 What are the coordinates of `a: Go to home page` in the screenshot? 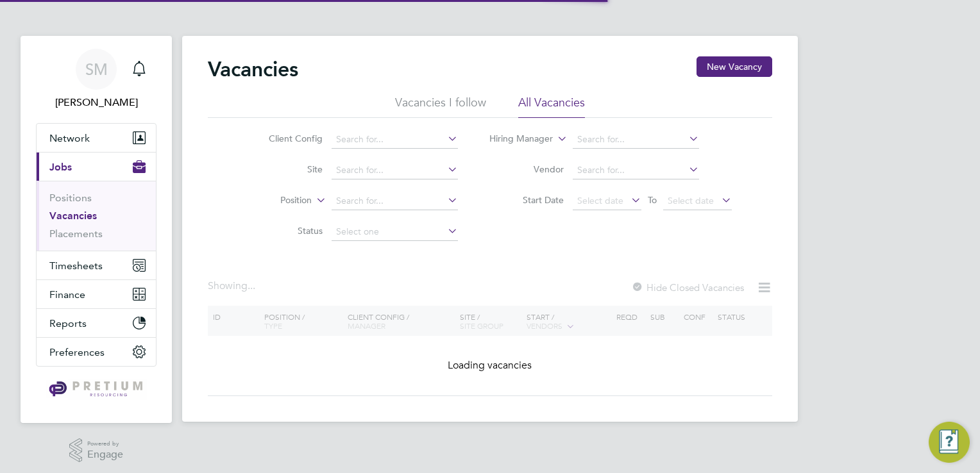 It's located at (96, 390).